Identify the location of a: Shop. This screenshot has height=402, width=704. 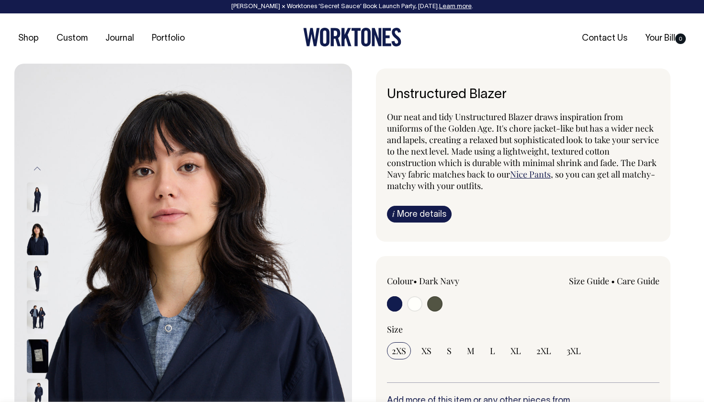
(28, 38).